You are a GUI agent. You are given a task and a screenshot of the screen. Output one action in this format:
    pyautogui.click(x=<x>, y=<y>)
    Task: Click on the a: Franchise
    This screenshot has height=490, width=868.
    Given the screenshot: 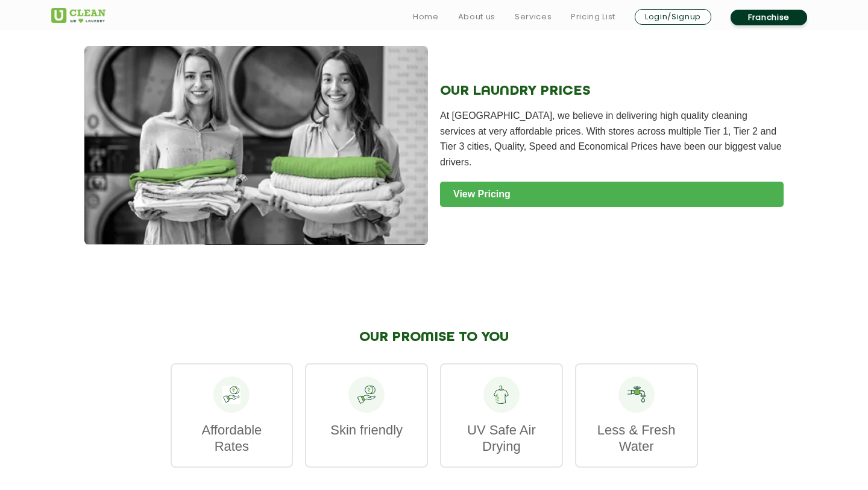 What is the action you would take?
    pyautogui.click(x=769, y=17)
    